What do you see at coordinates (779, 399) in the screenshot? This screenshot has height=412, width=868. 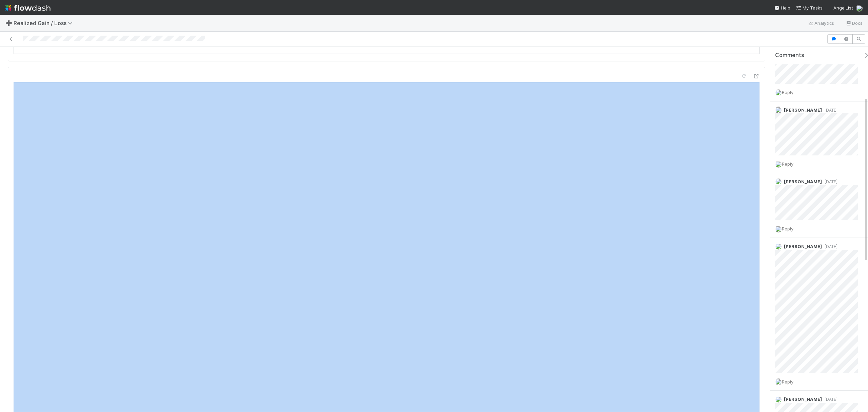 I see `img: avatar_b578a33a-8e7a-4318-95a9-1bc74b4b172e.png` at bounding box center [779, 399].